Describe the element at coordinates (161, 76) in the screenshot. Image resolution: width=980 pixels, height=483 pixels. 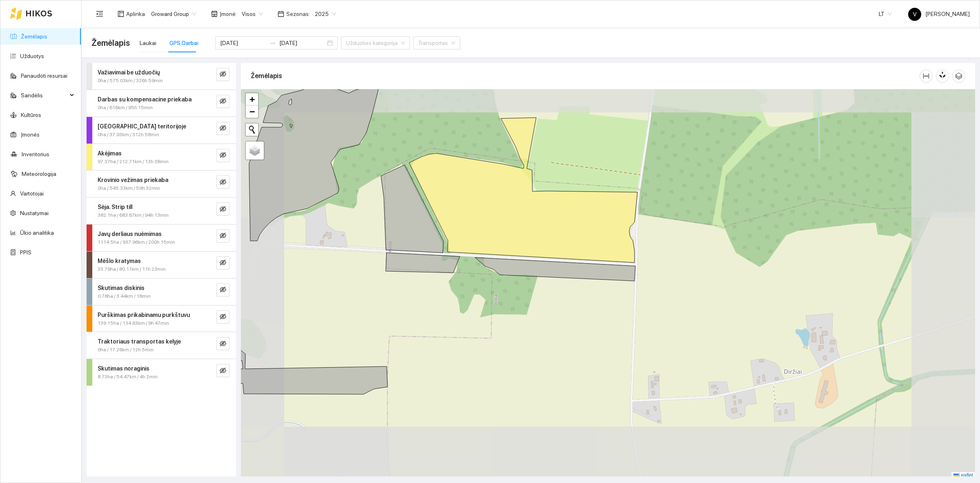
I see `div: Važiavimai be užduočių0ha / 575.03km / 326h 59mineye-invisible` at that location.